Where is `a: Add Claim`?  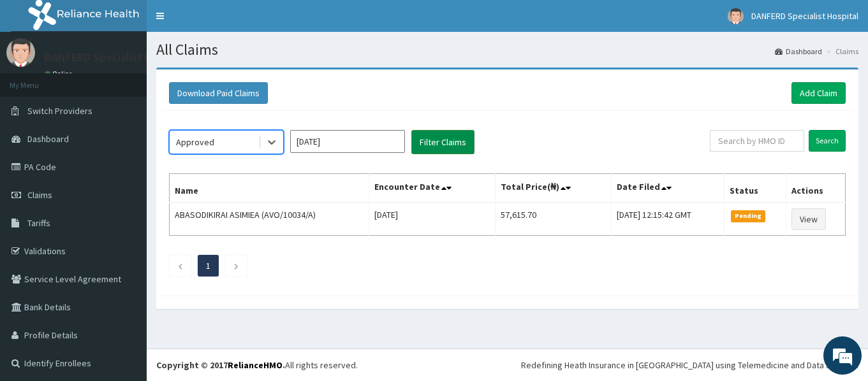 a: Add Claim is located at coordinates (818, 93).